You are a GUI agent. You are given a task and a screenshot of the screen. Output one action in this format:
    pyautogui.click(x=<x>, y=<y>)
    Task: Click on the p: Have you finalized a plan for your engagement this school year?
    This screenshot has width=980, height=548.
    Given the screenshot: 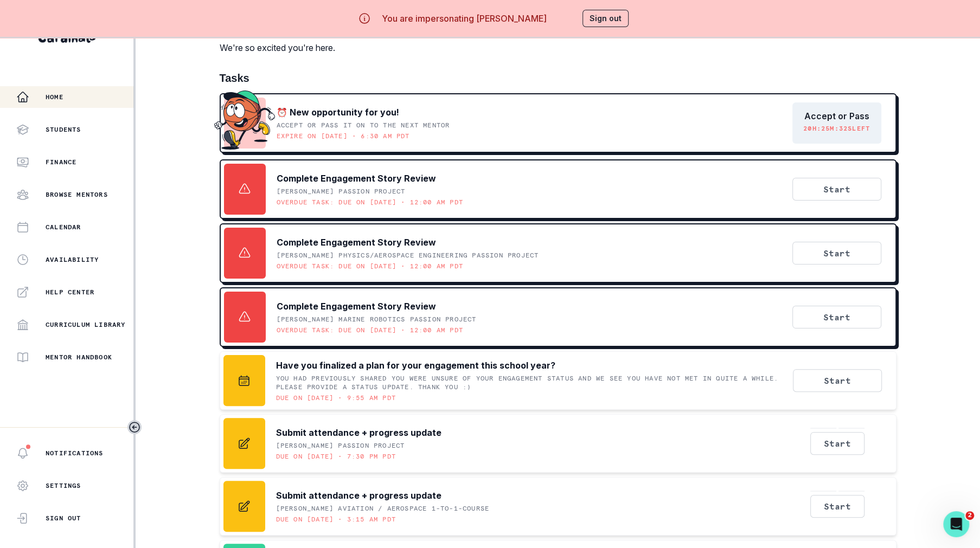 What is the action you would take?
    pyautogui.click(x=416, y=366)
    